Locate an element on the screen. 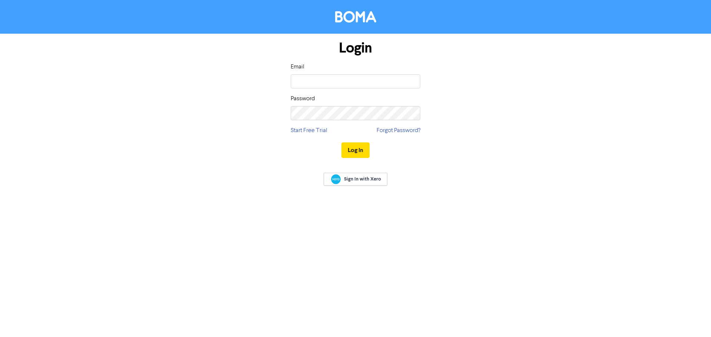  a: Sign In with Xero is located at coordinates (356, 179).